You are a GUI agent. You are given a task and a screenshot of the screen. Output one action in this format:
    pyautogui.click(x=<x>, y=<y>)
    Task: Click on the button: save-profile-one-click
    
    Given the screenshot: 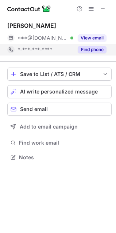 What is the action you would take?
    pyautogui.click(x=60, y=74)
    